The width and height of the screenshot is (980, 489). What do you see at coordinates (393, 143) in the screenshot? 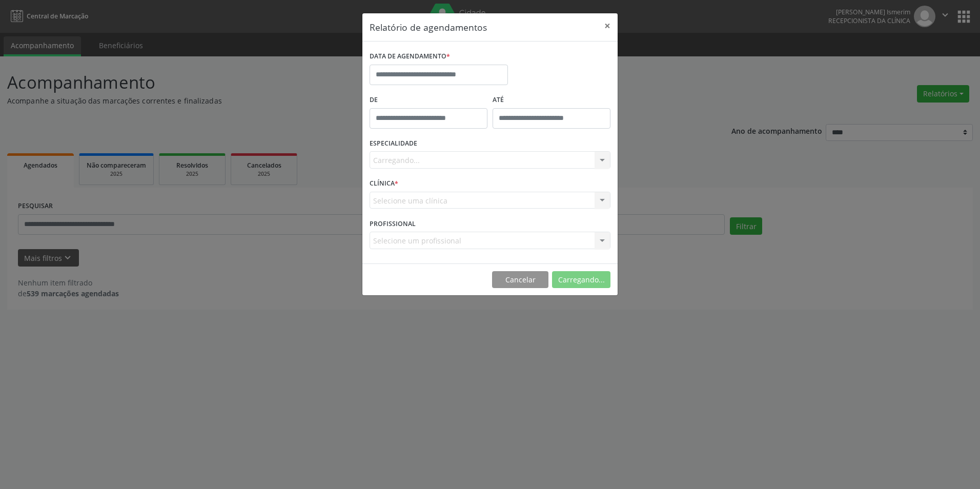
I see `label: ESPECIALIDADE` at bounding box center [393, 143].